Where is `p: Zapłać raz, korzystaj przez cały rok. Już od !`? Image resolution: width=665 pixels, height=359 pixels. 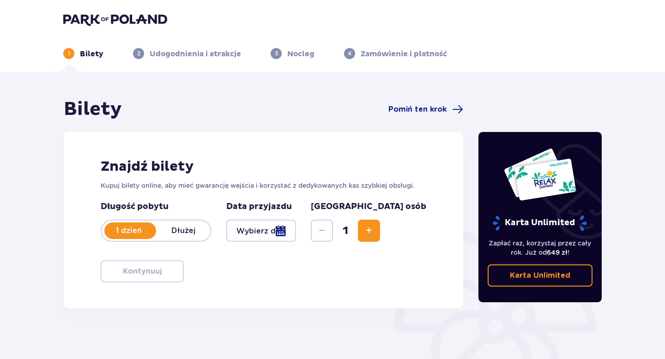
p: Zapłać raz, korzystaj przez cały rok. Już od ! is located at coordinates (540, 248).